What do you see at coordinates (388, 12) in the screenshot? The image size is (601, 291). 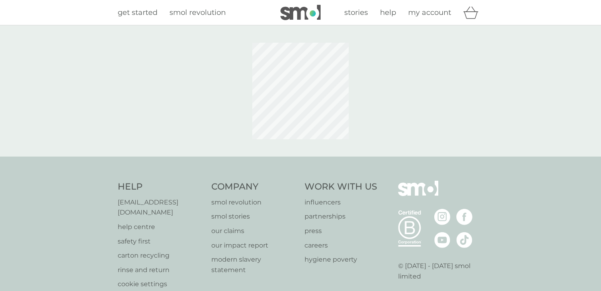 I see `a: help` at bounding box center [388, 12].